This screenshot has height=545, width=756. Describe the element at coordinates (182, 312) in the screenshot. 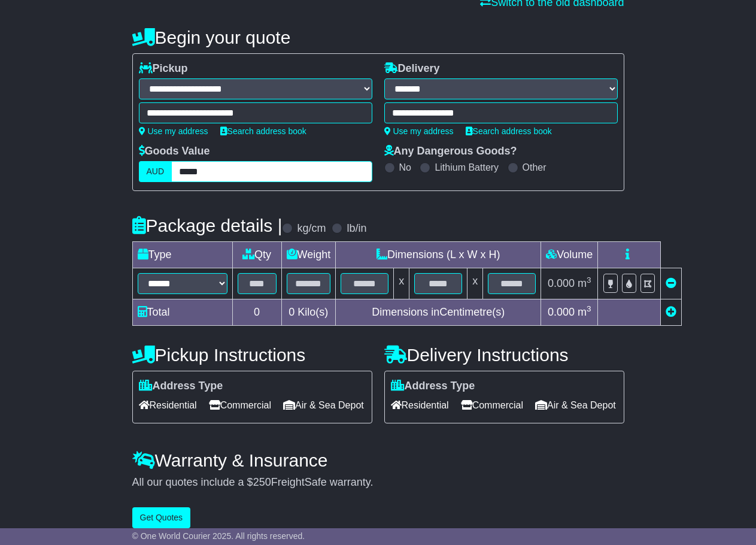

I see `td: Total` at that location.